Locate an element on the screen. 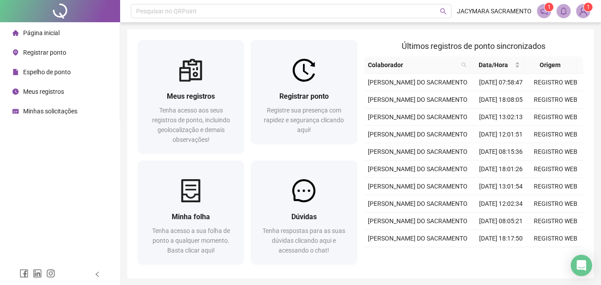  span: linkedin is located at coordinates (37, 274).